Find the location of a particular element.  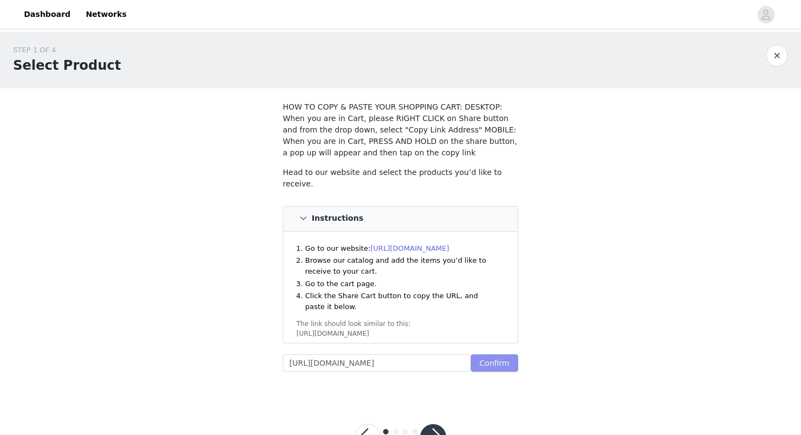

input: Checkout URL is located at coordinates (377, 363).